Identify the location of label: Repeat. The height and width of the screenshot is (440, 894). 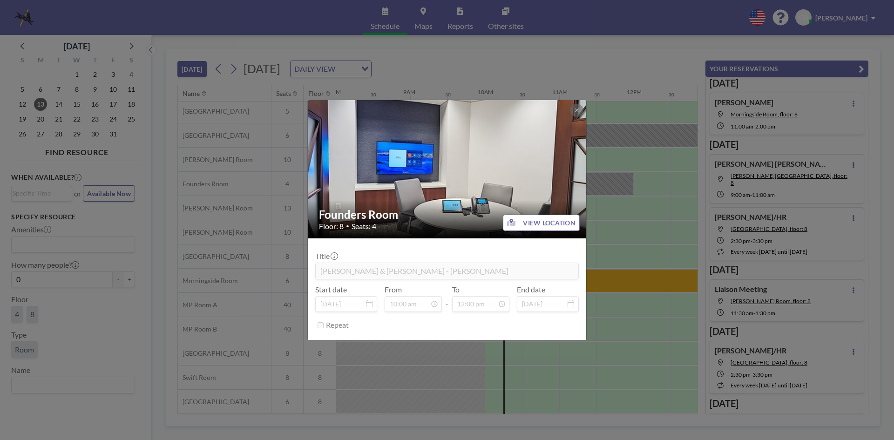
(337, 325).